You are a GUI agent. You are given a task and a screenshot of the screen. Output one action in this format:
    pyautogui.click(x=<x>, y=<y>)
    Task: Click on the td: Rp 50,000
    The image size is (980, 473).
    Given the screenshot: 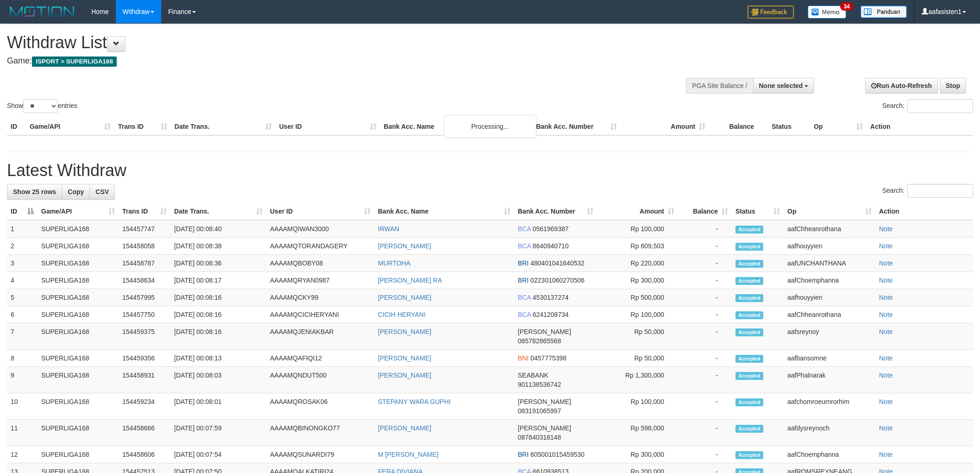 What is the action you would take?
    pyautogui.click(x=637, y=336)
    